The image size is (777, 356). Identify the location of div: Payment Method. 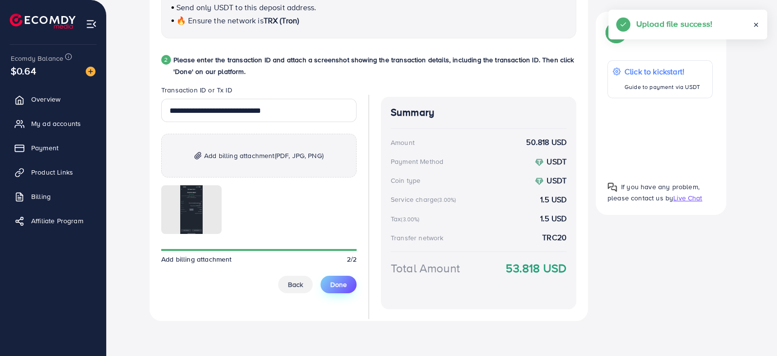
(417, 162).